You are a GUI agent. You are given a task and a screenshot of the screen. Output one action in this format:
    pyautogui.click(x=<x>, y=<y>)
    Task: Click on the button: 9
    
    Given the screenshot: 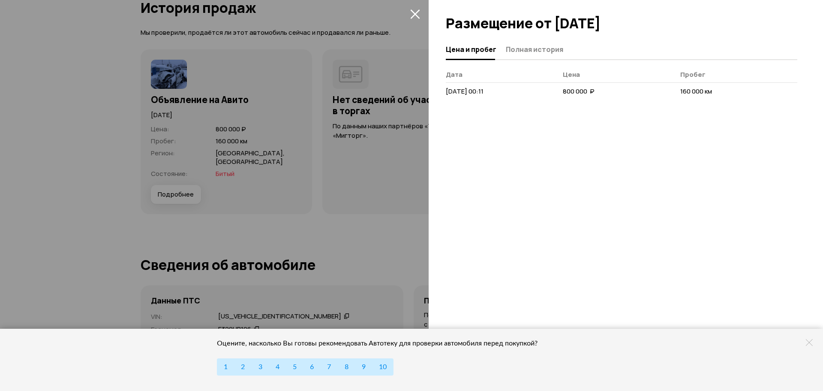 What is the action you would take?
    pyautogui.click(x=364, y=367)
    